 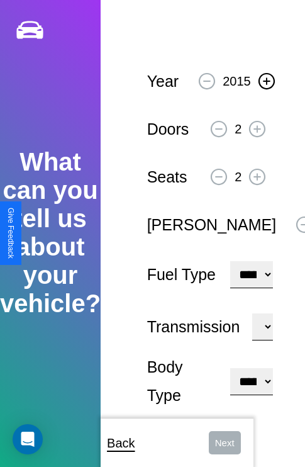 I want to click on p: Year, so click(x=163, y=81).